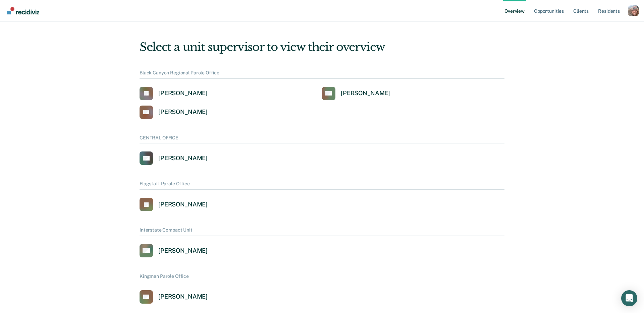 The height and width of the screenshot is (313, 644). What do you see at coordinates (23, 11) in the screenshot?
I see `img: Recidiviz` at bounding box center [23, 11].